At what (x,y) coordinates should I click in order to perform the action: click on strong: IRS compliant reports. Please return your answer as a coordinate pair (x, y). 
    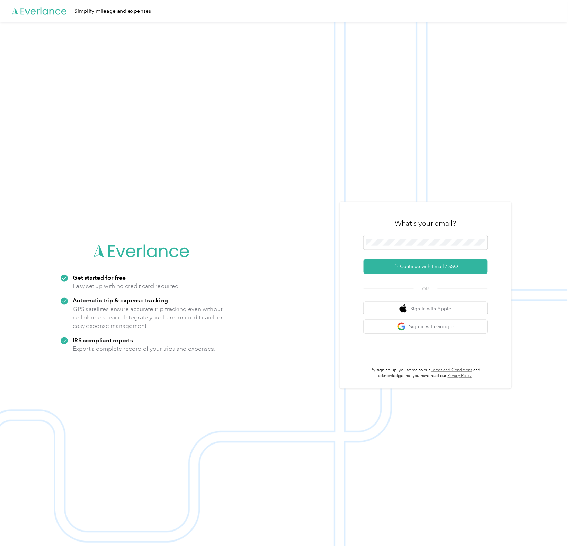
    Looking at the image, I should click on (103, 340).